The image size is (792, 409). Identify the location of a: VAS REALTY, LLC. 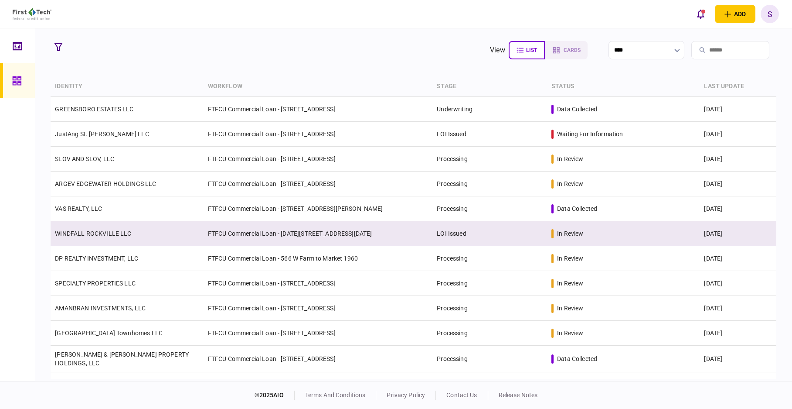
(79, 208).